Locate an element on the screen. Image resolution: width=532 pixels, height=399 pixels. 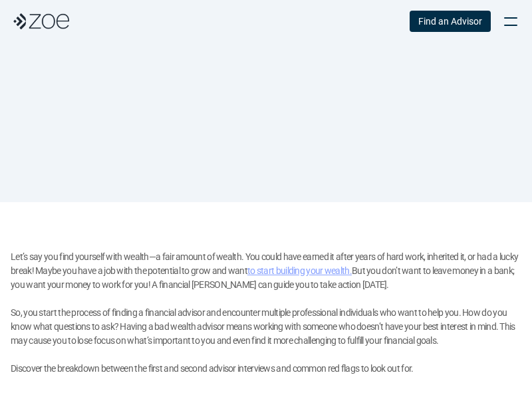
h1: How to Interview a Financial Advisor is located at coordinates (266, 122).